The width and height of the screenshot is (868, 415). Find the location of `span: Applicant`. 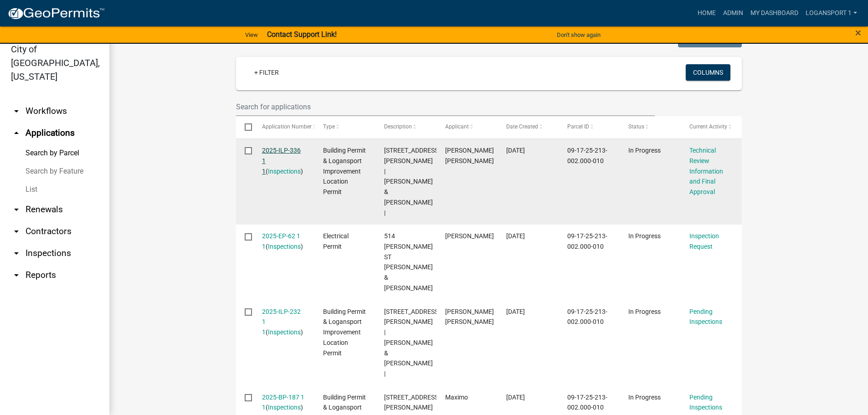

span: Applicant is located at coordinates (458, 126).